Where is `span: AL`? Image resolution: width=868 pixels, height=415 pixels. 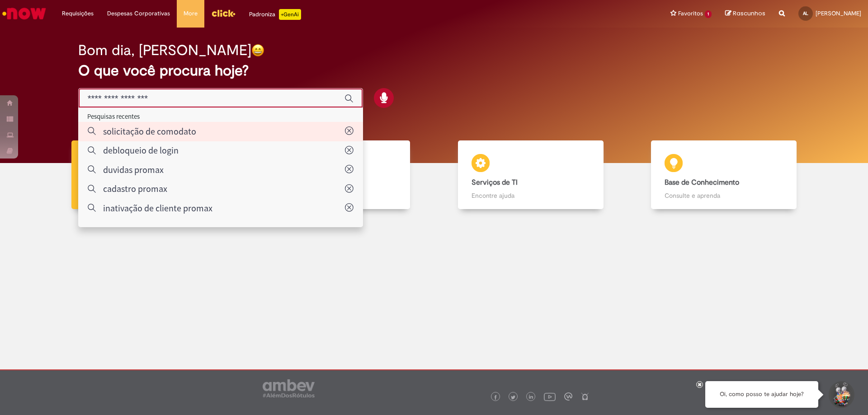
span: AL is located at coordinates (805, 13).